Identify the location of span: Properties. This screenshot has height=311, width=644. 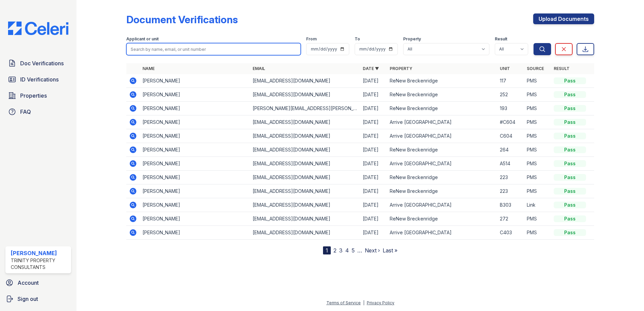
(34, 95).